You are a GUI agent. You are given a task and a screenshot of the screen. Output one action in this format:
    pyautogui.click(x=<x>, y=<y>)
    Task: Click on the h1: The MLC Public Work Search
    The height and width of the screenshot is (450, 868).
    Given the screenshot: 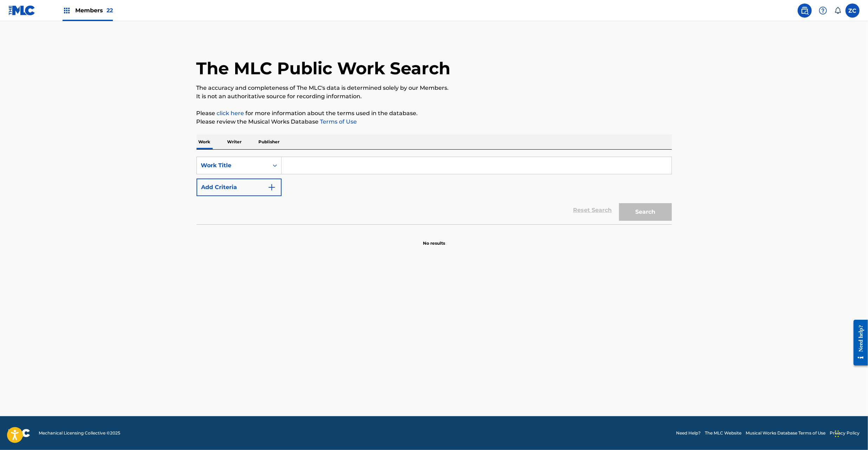 What is the action you would take?
    pyautogui.click(x=324, y=68)
    